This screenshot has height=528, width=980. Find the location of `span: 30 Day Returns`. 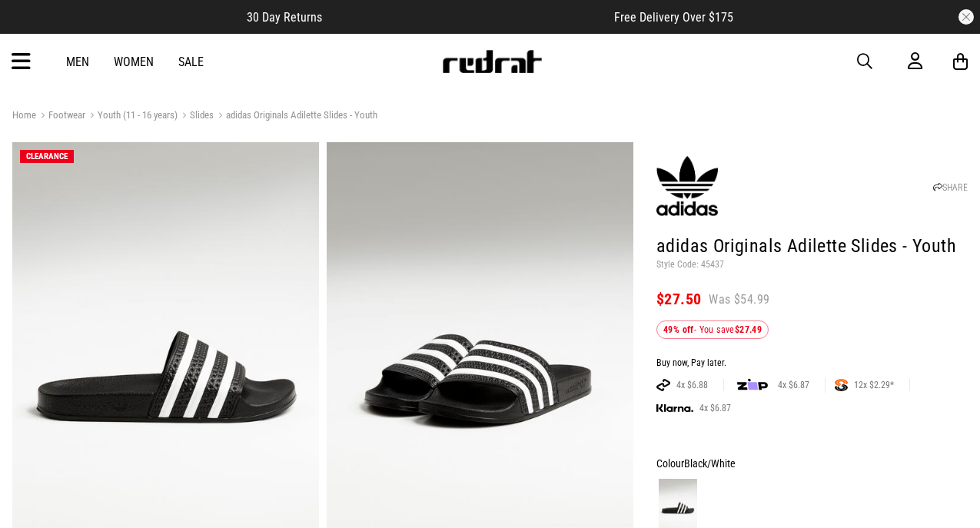

span: 30 Day Returns is located at coordinates (284, 17).